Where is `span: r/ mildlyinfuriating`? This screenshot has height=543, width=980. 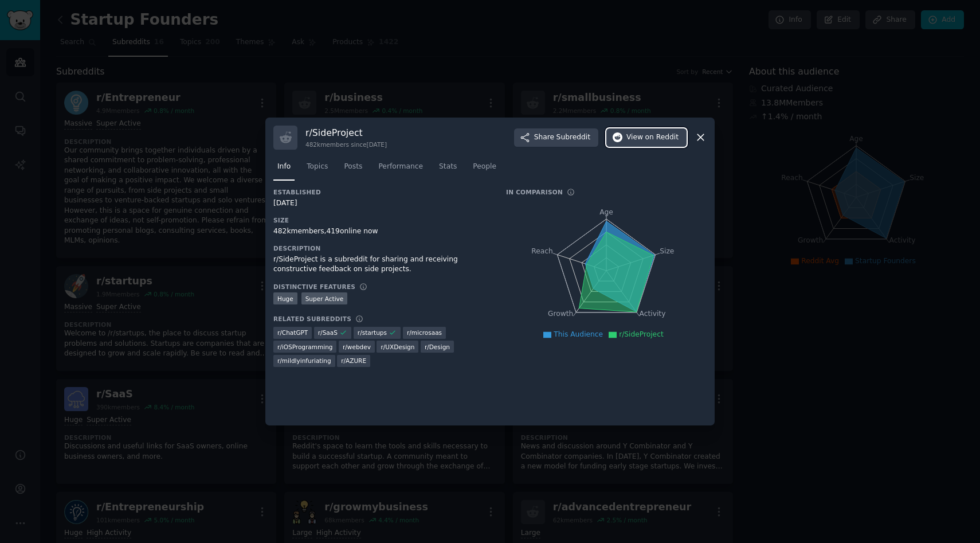
span: r/ mildlyinfuriating is located at coordinates (304, 360).